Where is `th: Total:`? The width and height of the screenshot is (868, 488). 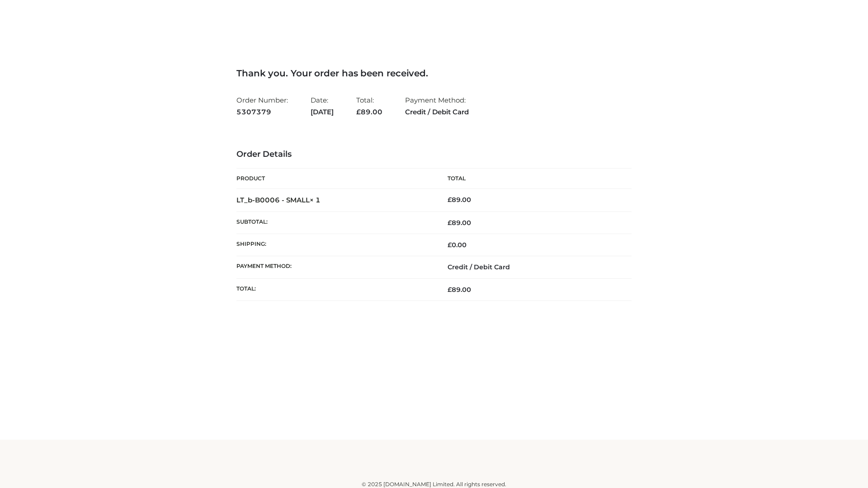 th: Total: is located at coordinates (335, 289).